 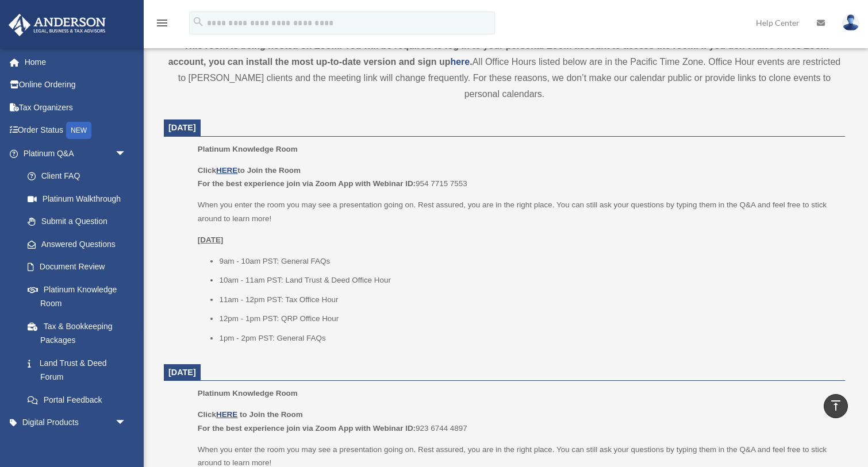 What do you see at coordinates (528, 319) in the screenshot?
I see `li: 12pm - 1pm PST: QRP Office Hour` at bounding box center [528, 319].